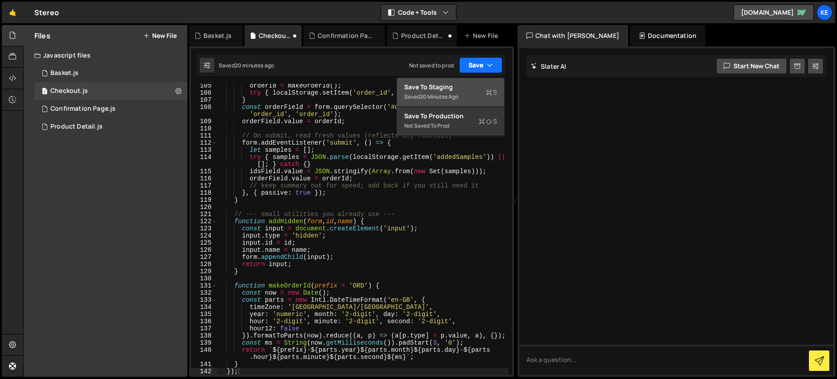 The width and height of the screenshot is (837, 379). Describe the element at coordinates (204, 93) in the screenshot. I see `div: 106` at that location.